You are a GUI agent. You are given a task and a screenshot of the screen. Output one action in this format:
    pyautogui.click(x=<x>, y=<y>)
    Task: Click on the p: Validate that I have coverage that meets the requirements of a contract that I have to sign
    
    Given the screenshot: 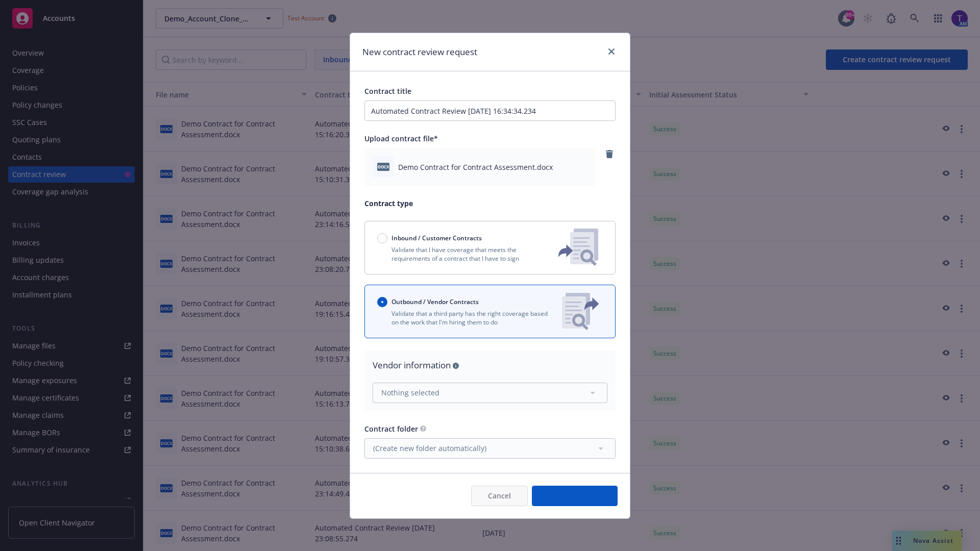 What is the action you would take?
    pyautogui.click(x=459, y=254)
    